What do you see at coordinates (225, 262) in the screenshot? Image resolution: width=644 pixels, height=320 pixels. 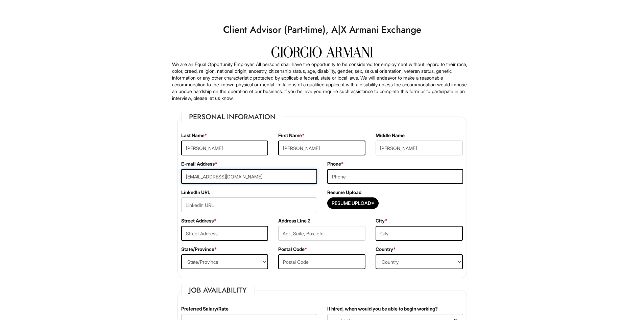 I see `select: State/Province` at bounding box center [225, 262].